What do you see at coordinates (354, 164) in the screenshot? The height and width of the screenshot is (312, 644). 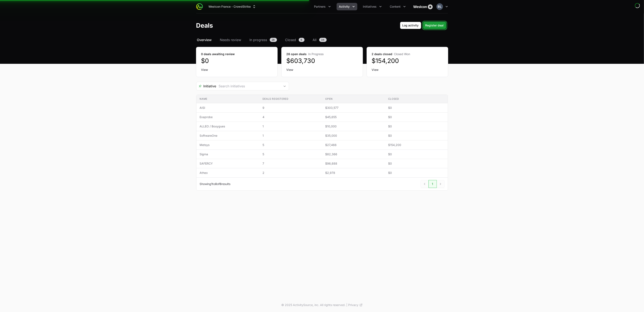 I see `span: $96,688` at bounding box center [354, 164].